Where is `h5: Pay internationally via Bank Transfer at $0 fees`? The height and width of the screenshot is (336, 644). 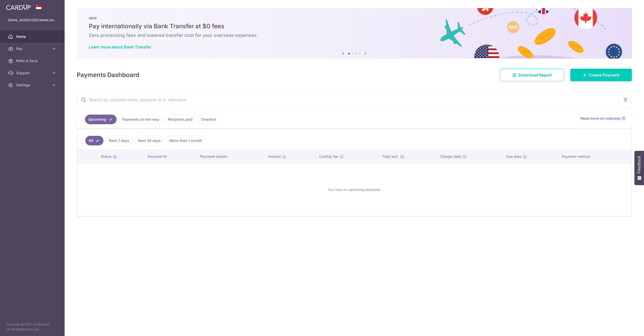
h5: Pay internationally via Bank Transfer at $0 fees is located at coordinates (355, 26).